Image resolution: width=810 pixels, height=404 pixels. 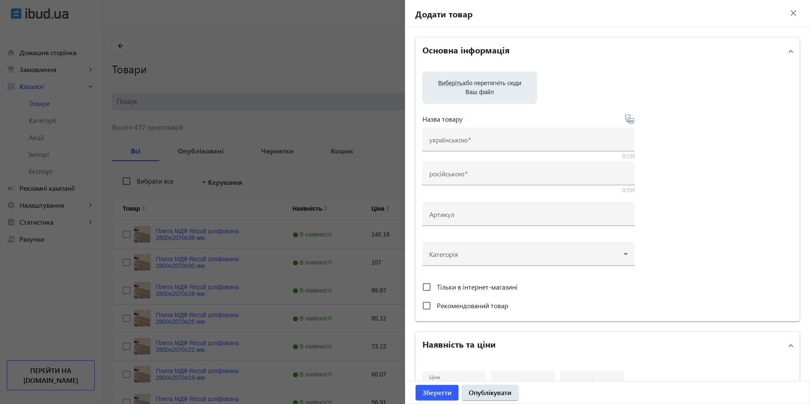 I want to click on mat-label: Одиниці, so click(x=580, y=383).